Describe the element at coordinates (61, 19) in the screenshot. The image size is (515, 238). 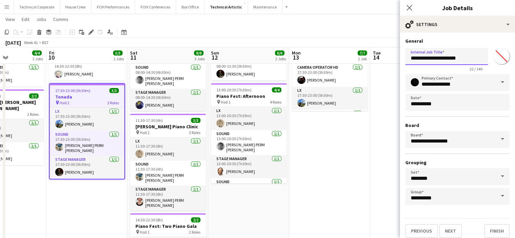
I see `a: Comms` at that location.